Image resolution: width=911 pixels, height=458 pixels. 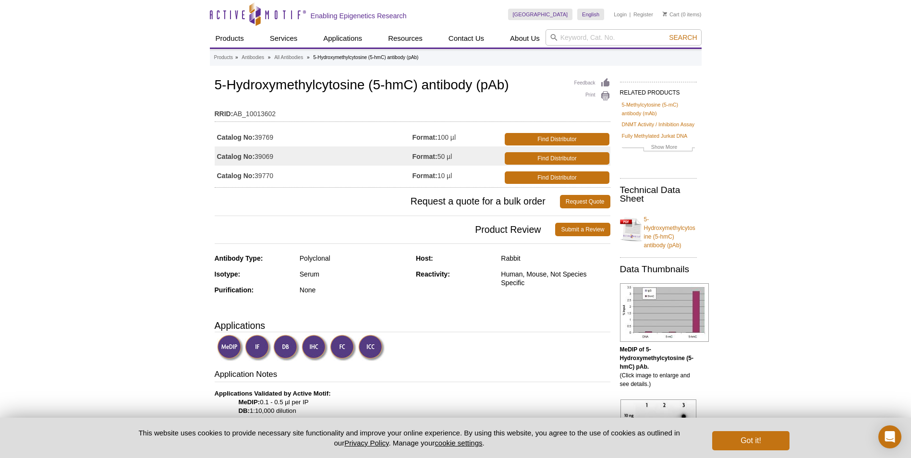 I want to click on strong: RRID:, so click(x=224, y=114).